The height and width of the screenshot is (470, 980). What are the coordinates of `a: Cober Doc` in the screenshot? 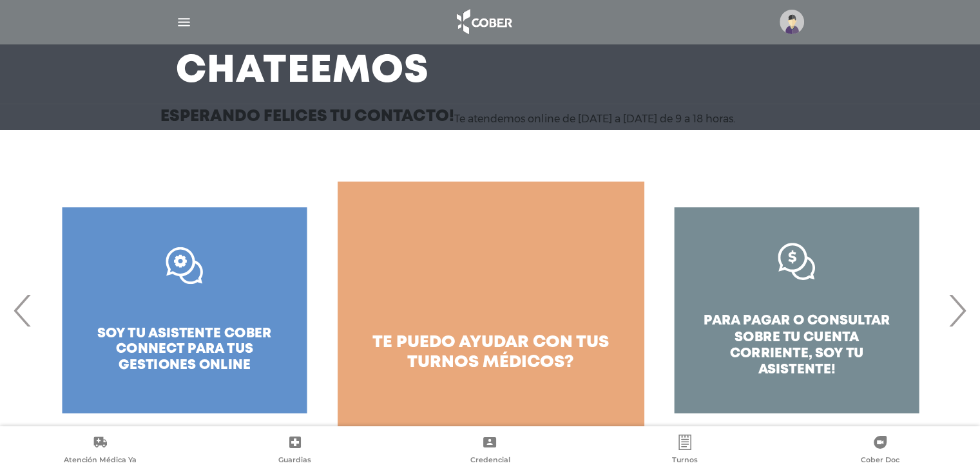 It's located at (879, 451).